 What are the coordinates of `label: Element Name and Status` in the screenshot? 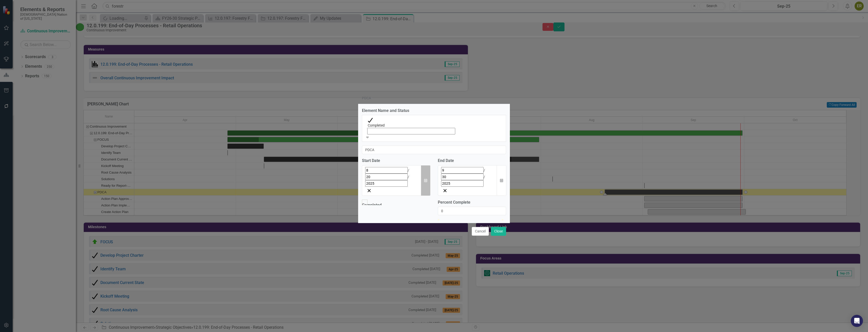 It's located at (386, 111).